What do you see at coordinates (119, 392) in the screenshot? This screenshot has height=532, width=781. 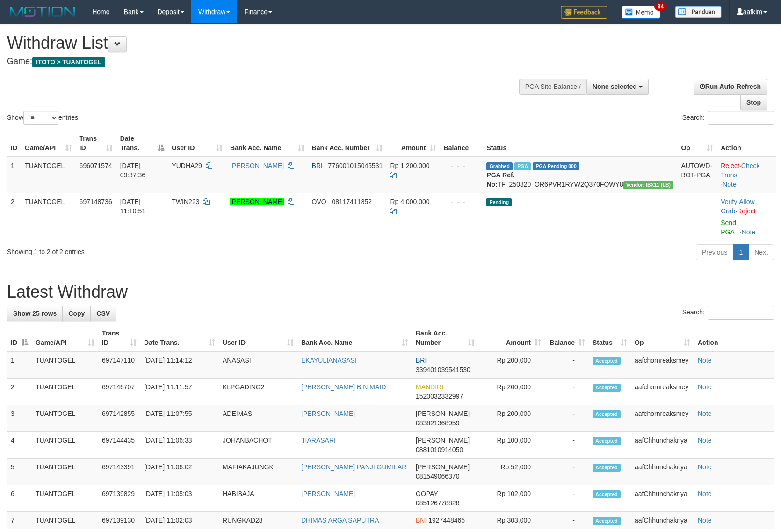 I see `td: 697146707` at bounding box center [119, 392].